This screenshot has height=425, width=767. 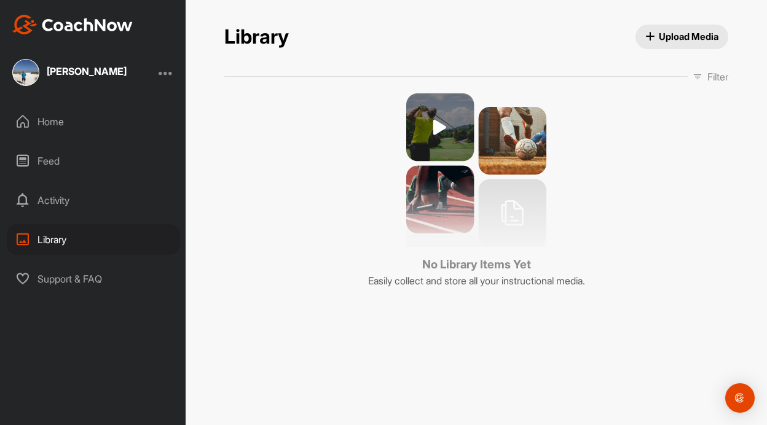 I want to click on h2: Library, so click(x=256, y=37).